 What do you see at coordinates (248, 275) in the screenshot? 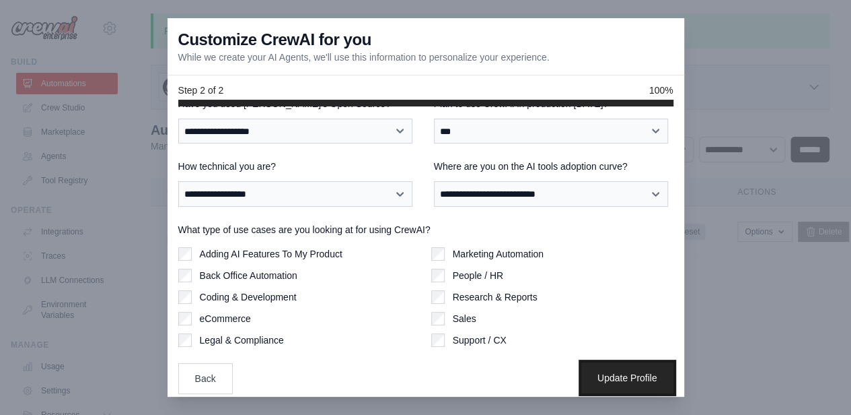
I see `label: Back Office Automation` at bounding box center [248, 275].